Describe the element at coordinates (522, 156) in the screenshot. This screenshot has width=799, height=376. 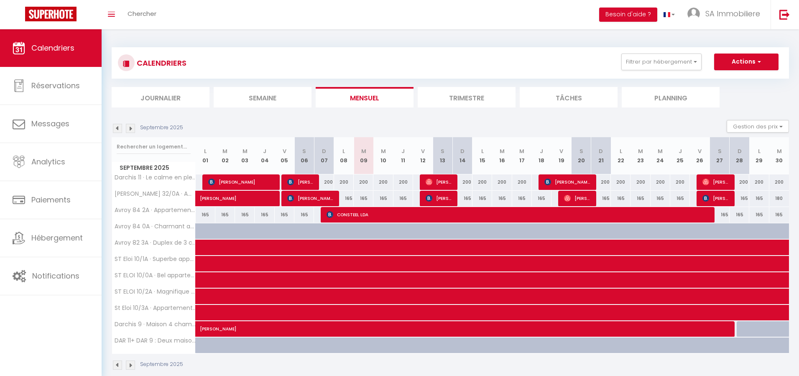
I see `th: 17` at that location.